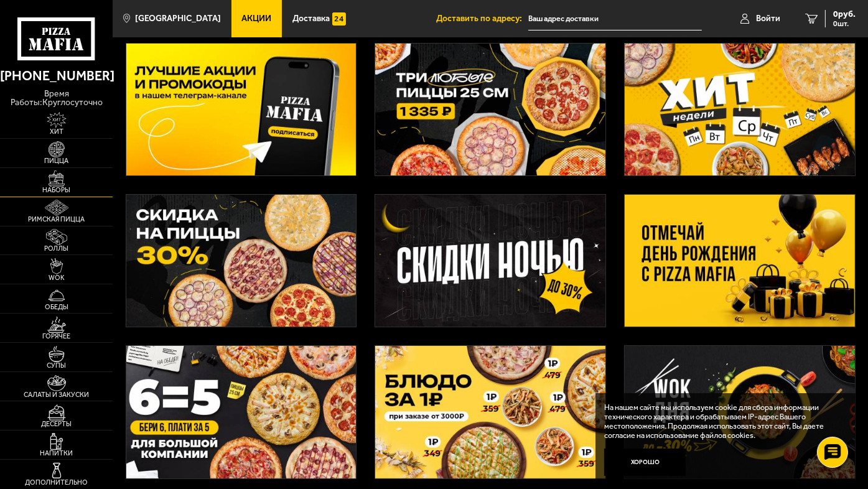 This screenshot has width=868, height=489. Describe the element at coordinates (482, 19) in the screenshot. I see `span: Доставить по адресу:` at that location.